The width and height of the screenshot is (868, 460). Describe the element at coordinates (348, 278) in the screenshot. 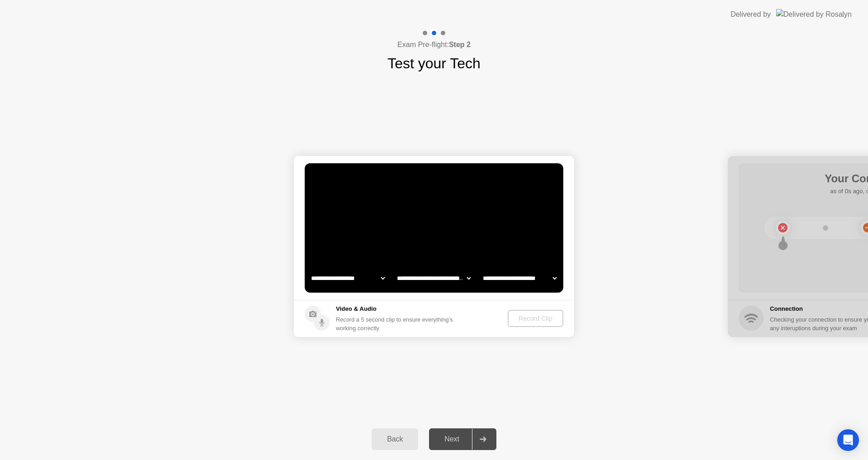

I see `select: Available cameras` at that location.